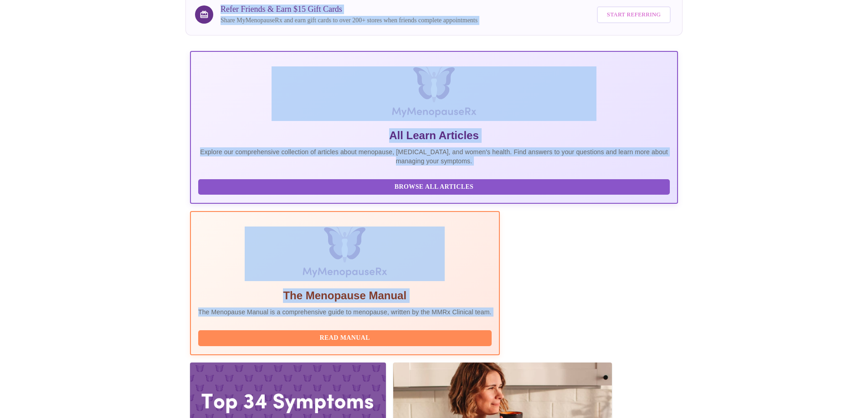 The height and width of the screenshot is (418, 868). What do you see at coordinates (345, 338) in the screenshot?
I see `span: Read Manual` at bounding box center [345, 338].